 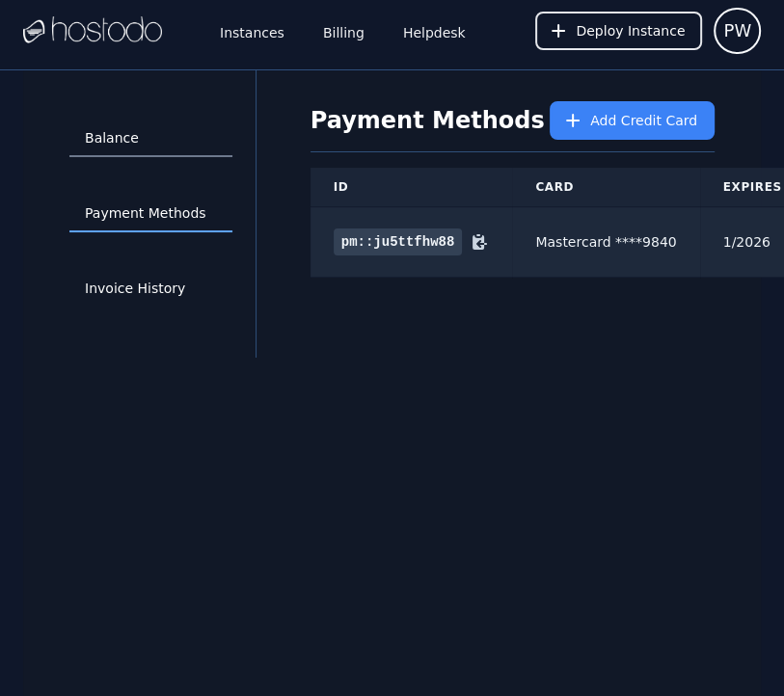 I want to click on h1: Payment Methods, so click(x=427, y=120).